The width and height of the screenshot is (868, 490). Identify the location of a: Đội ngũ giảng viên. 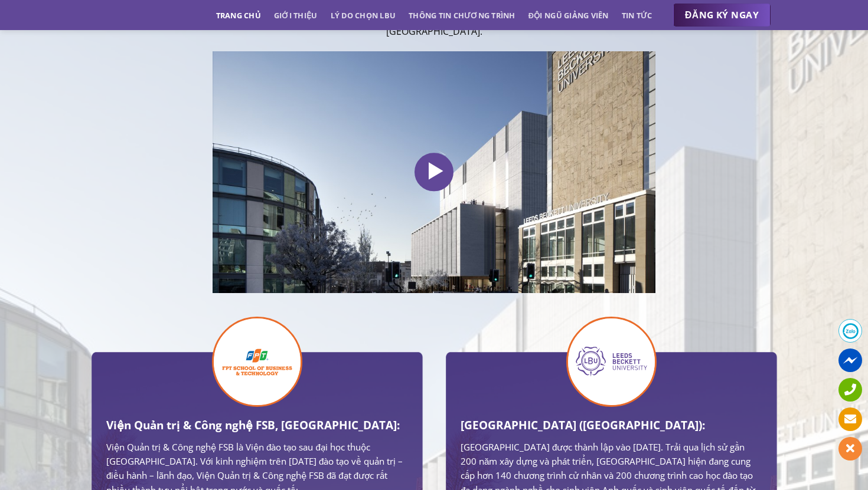
(569, 16).